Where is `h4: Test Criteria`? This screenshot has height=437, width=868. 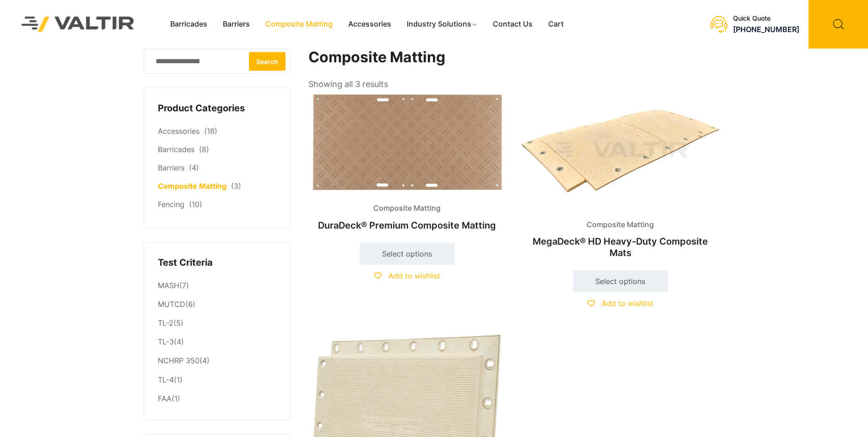
h4: Test Criteria is located at coordinates (217, 263).